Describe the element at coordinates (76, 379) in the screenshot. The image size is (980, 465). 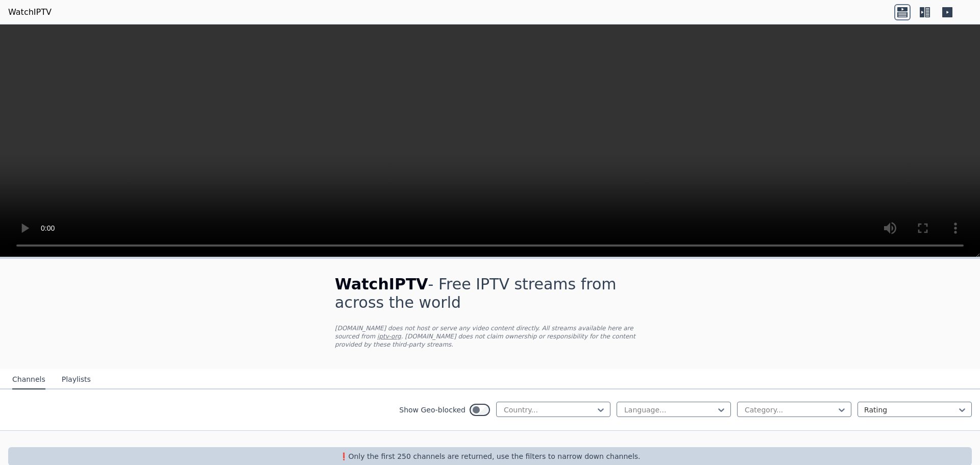
I see `button: Playlists` at that location.